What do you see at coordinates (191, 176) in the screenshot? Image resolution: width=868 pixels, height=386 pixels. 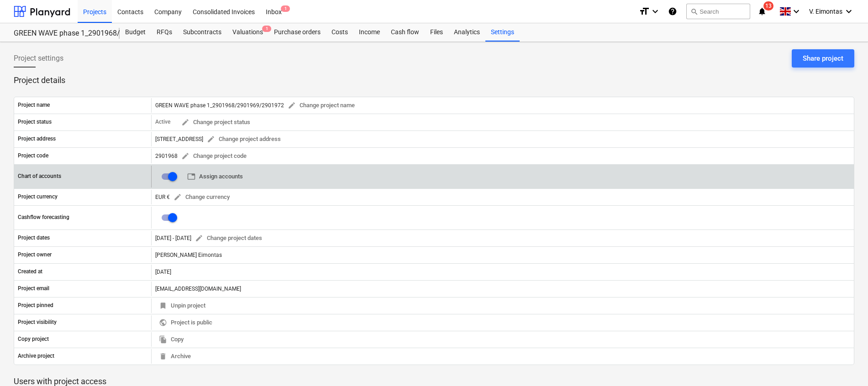 I see `span: table` at bounding box center [191, 176].